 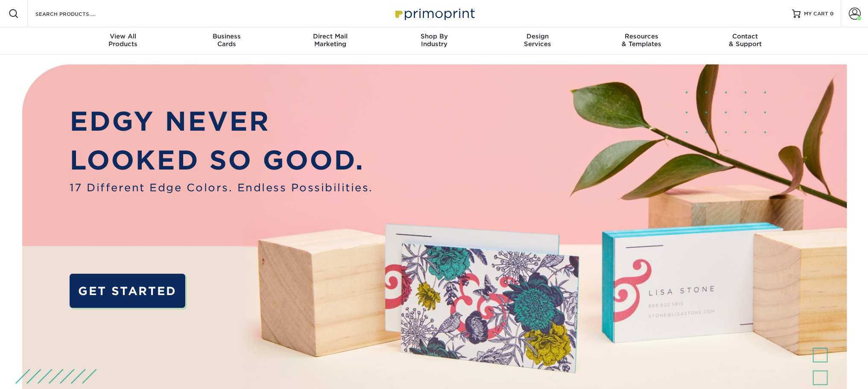 I want to click on a: Shop ByIndustry, so click(x=434, y=41).